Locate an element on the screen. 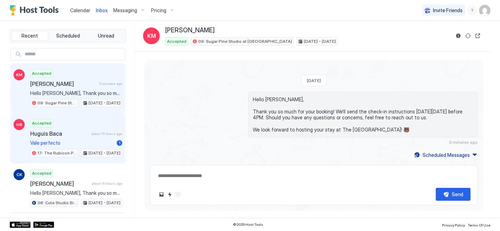 This screenshot has height=231, width=500. a: App Store is located at coordinates (20, 224).